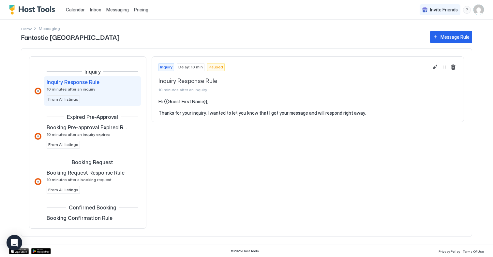  Describe the element at coordinates (26, 28) in the screenshot. I see `div: Breadcrumb` at that location.